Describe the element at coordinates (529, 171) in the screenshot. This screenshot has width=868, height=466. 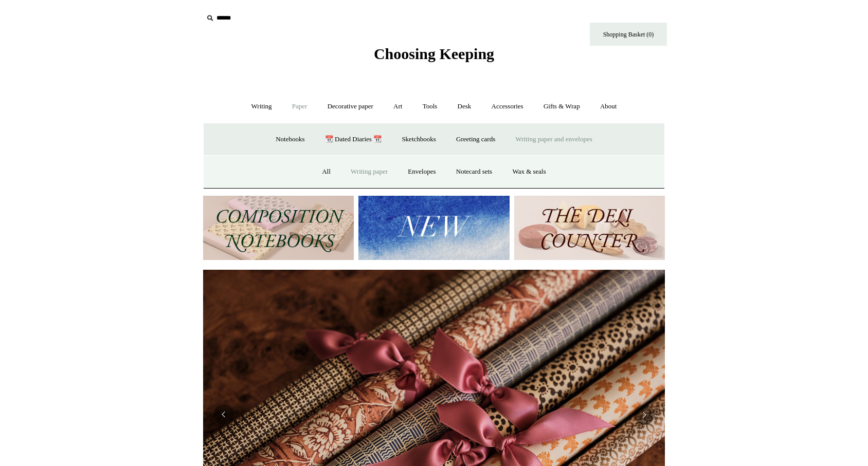
I see `a: Wax & seals` at that location.